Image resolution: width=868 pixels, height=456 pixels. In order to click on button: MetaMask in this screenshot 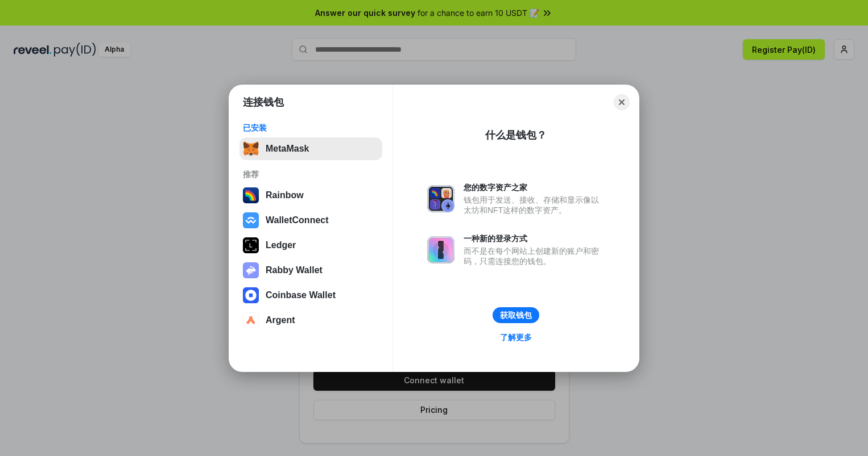, I will do `click(310, 149)`.